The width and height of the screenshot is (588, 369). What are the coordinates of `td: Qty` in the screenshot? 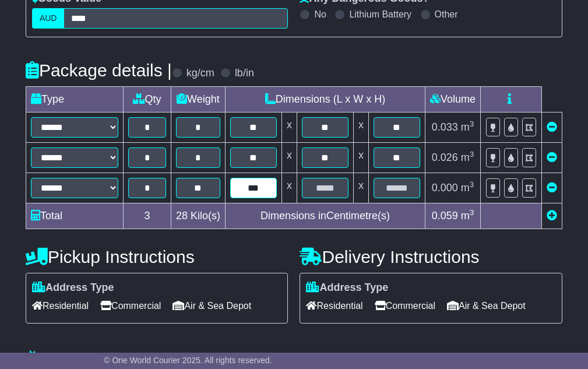 It's located at (147, 99).